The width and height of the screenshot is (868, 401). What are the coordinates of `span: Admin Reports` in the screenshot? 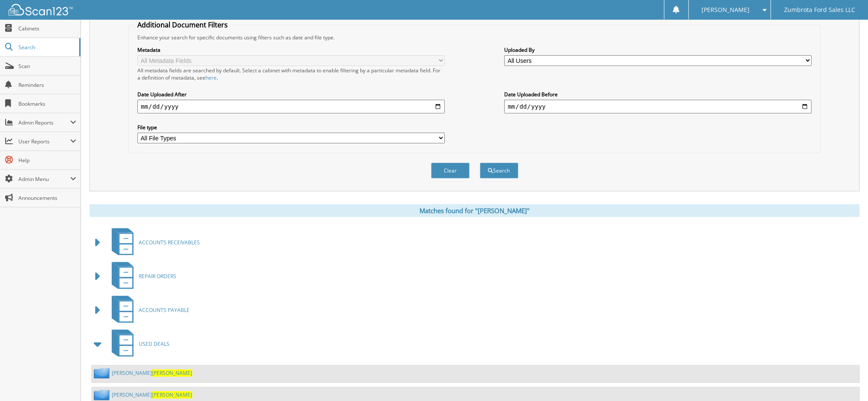 It's located at (44, 123).